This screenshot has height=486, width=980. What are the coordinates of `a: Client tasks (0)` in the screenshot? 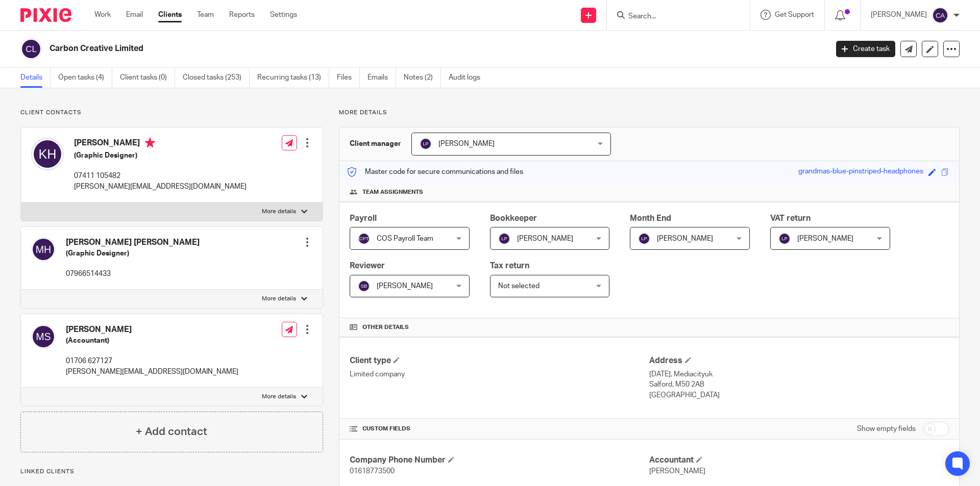 It's located at (147, 78).